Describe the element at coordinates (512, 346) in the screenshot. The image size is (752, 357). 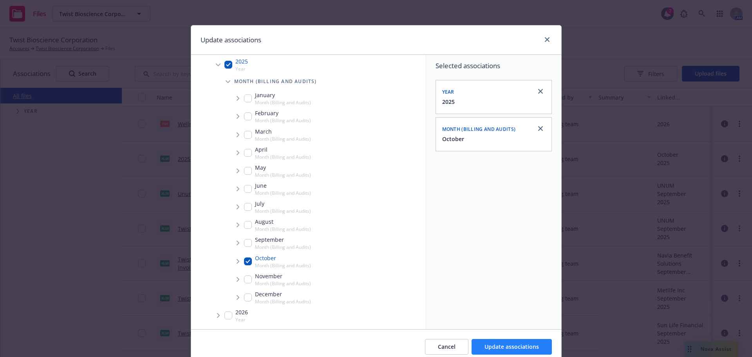
I see `span: Update associations` at that location.